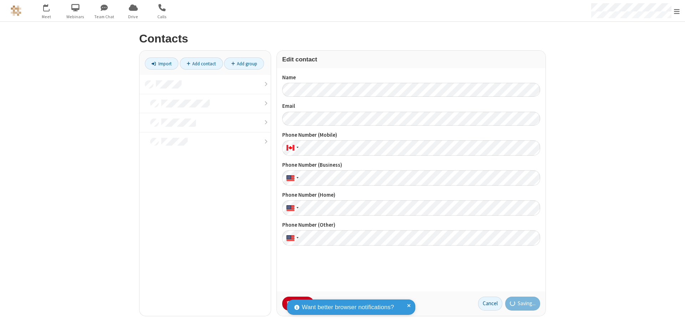 The width and height of the screenshot is (685, 327). What do you see at coordinates (411, 77) in the screenshot?
I see `label: Name` at bounding box center [411, 77].